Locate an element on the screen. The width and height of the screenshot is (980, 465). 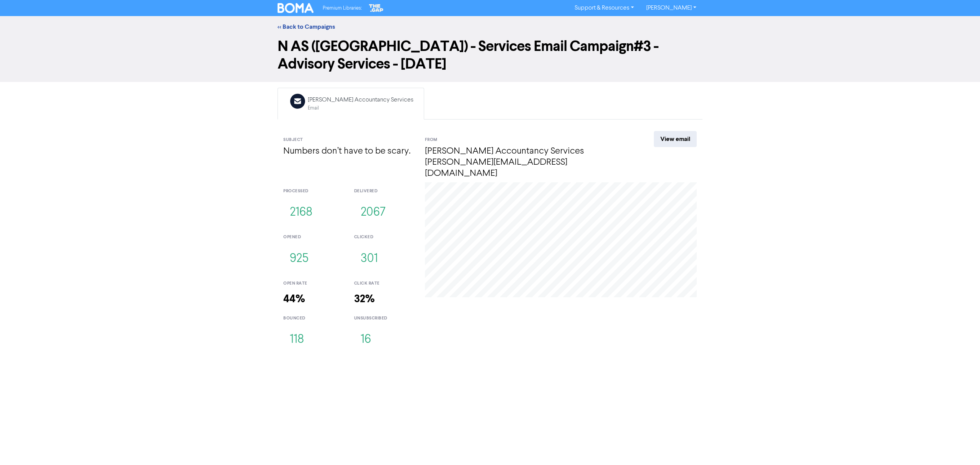
div: Subject is located at coordinates (349, 140).